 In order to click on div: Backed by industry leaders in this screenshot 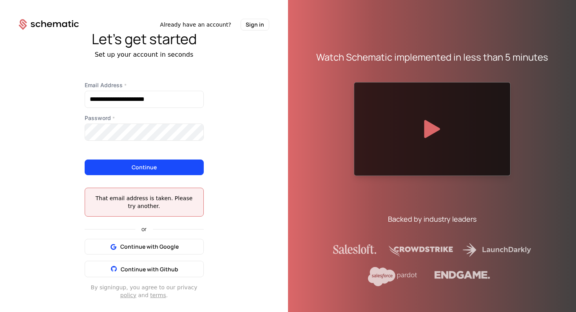, I will do `click(432, 219)`.